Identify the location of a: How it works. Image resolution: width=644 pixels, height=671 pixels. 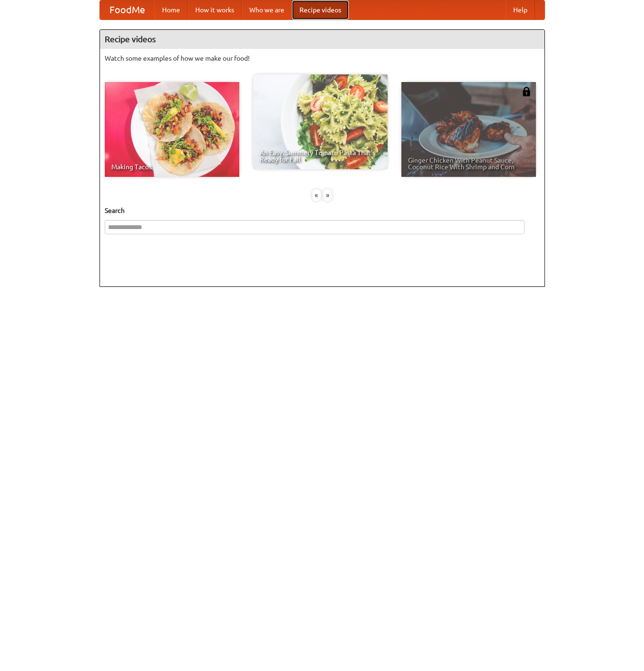
(214, 10).